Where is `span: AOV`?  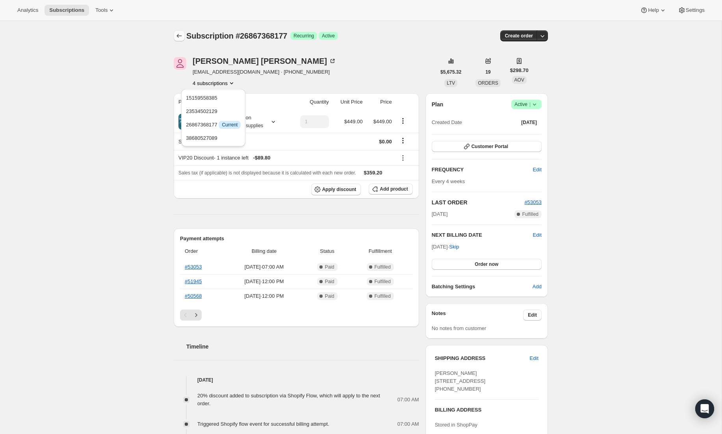 span: AOV is located at coordinates (519, 80).